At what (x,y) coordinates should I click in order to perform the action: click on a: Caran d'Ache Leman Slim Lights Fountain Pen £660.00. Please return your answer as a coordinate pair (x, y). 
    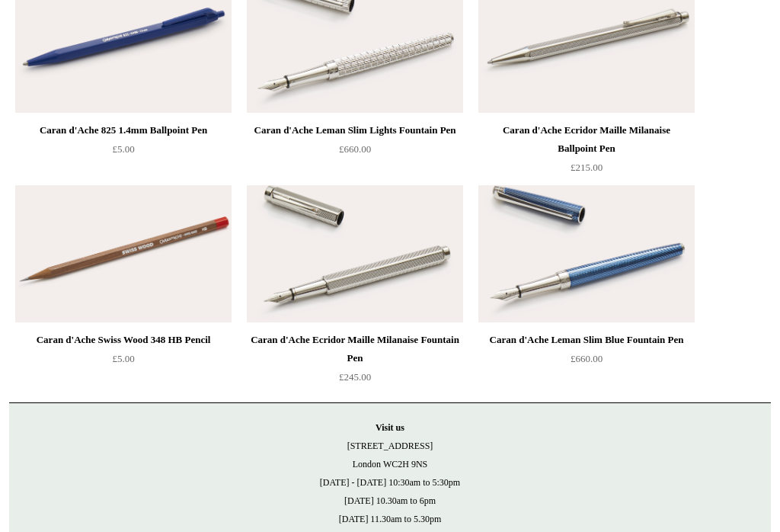
    Looking at the image, I should click on (355, 153).